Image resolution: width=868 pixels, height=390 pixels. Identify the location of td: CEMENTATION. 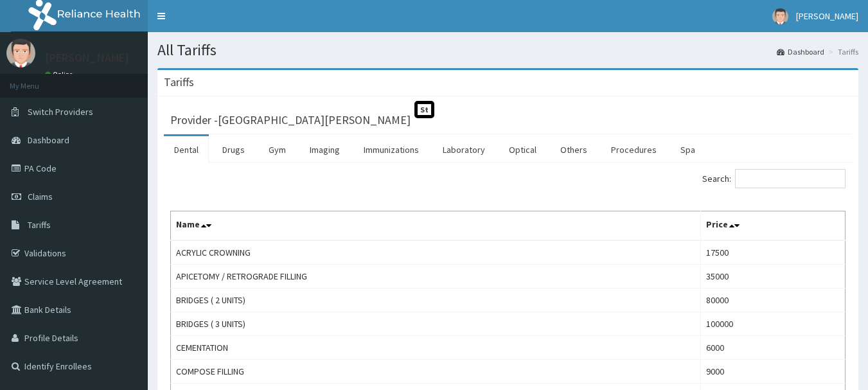
(435, 348).